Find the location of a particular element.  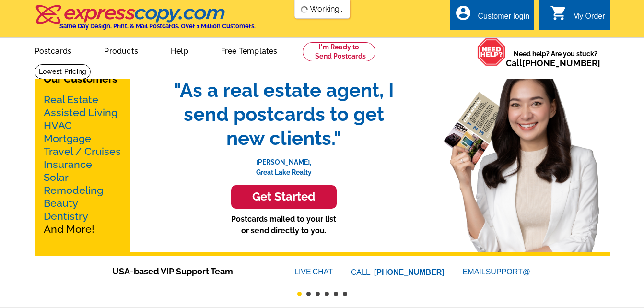

a: Products is located at coordinates (121, 50).